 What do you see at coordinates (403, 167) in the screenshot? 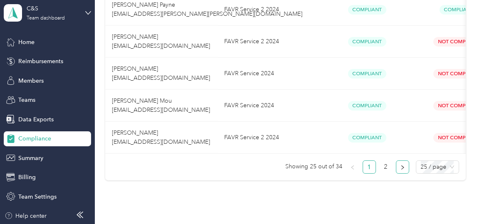
I see `li: Next Page` at bounding box center [403, 167].